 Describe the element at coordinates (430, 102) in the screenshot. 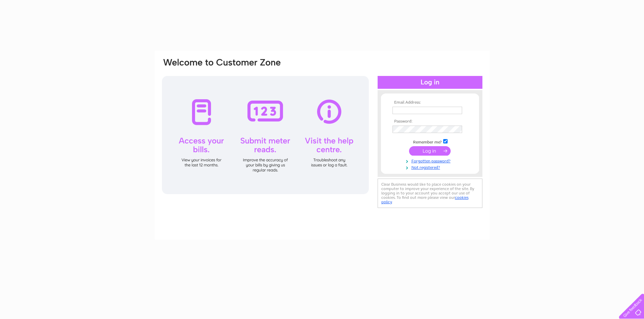

I see `th: Email Address:` at that location.